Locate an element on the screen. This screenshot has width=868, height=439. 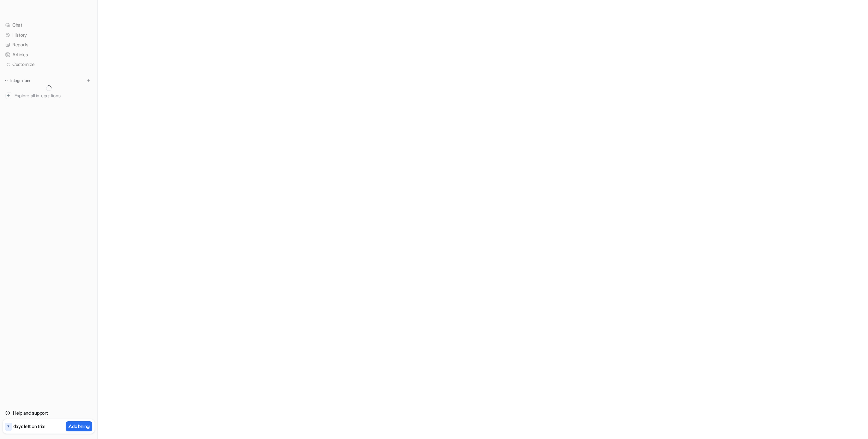
a: Explore all integrations is located at coordinates (48, 95).